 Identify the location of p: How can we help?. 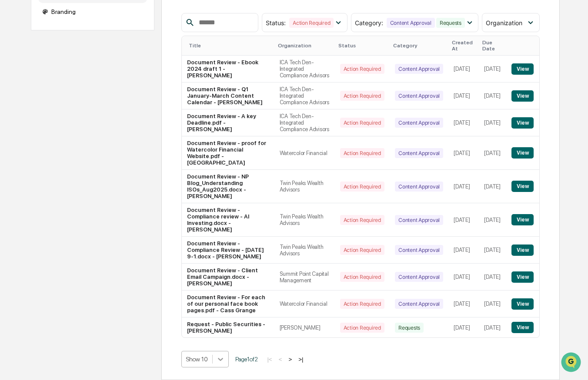
(84, 25).